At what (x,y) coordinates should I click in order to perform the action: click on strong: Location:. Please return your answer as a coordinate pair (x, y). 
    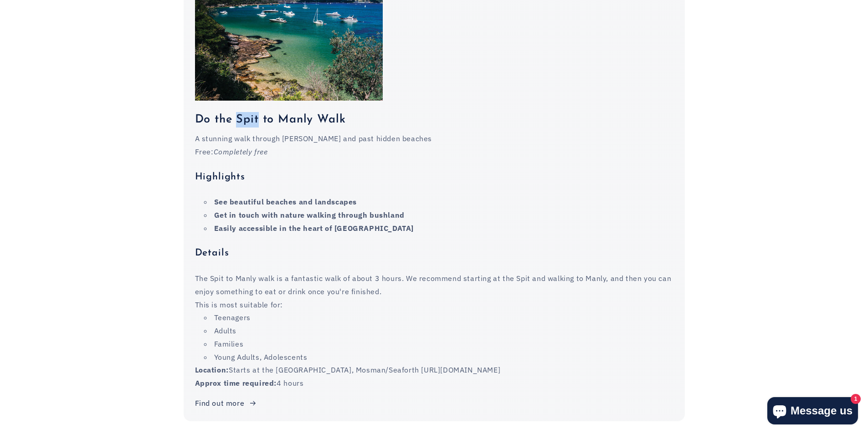
    Looking at the image, I should click on (212, 370).